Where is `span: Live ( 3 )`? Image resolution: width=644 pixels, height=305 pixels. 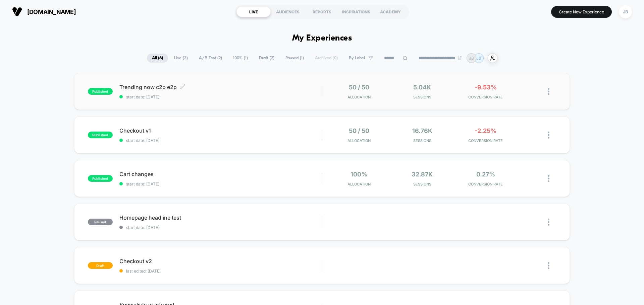 span: Live ( 3 ) is located at coordinates (181, 58).